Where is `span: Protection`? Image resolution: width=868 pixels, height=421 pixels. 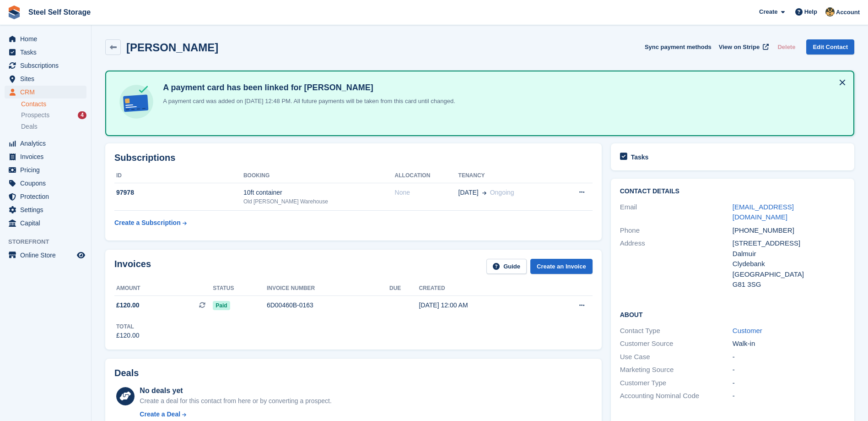 span: Protection is located at coordinates (48, 196).